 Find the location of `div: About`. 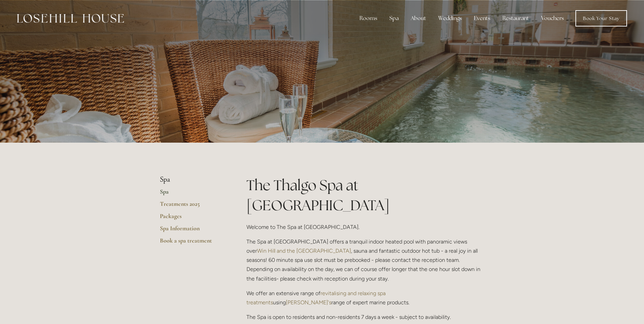

div: About is located at coordinates (418, 18).